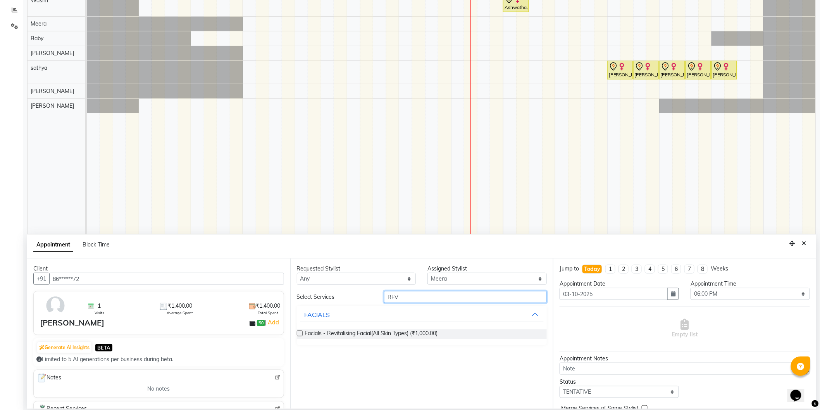 This screenshot has width=820, height=410. I want to click on span: Total Spent, so click(268, 313).